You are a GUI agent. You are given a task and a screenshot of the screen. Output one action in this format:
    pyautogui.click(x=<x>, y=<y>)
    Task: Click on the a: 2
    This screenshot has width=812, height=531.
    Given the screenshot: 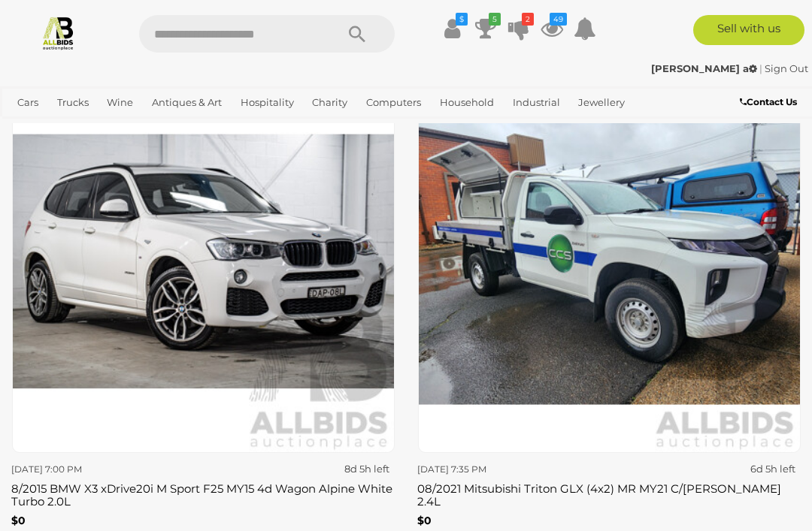 What is the action you would take?
    pyautogui.click(x=519, y=28)
    